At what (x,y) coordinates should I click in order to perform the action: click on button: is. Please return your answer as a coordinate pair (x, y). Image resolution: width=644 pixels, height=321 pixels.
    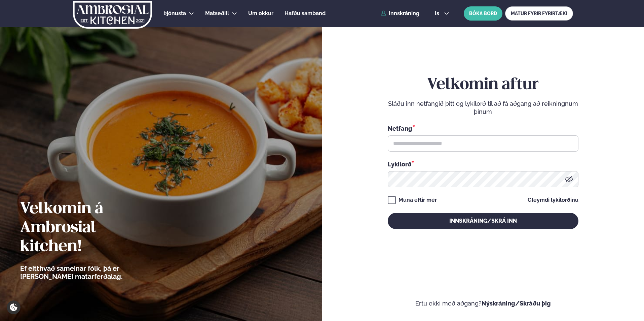
    Looking at the image, I should click on (442, 13).